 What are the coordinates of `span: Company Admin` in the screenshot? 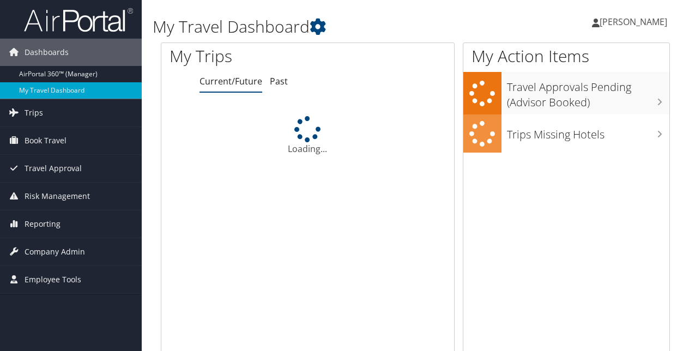 It's located at (55, 252).